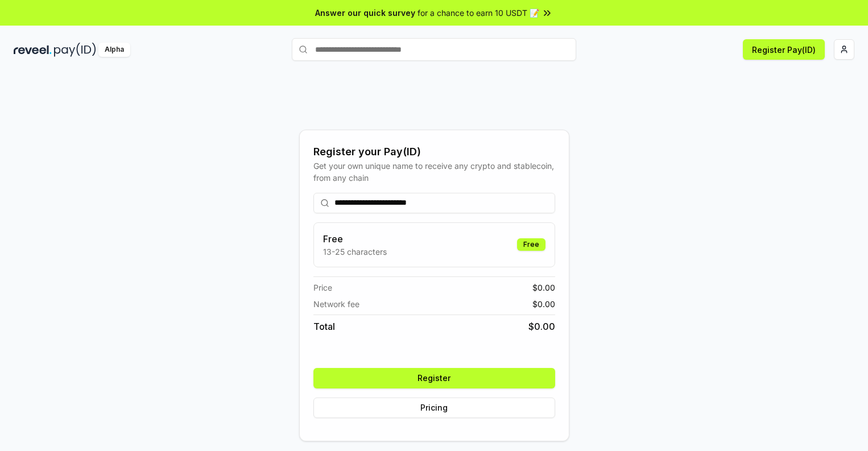  What do you see at coordinates (32, 50) in the screenshot?
I see `img: reveel_dark` at bounding box center [32, 50].